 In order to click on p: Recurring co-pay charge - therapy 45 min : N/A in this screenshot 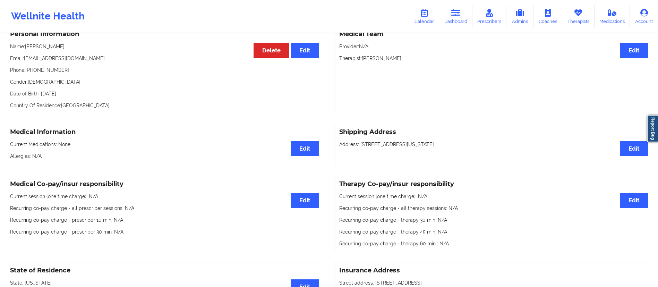, I will do `click(494, 232)`.